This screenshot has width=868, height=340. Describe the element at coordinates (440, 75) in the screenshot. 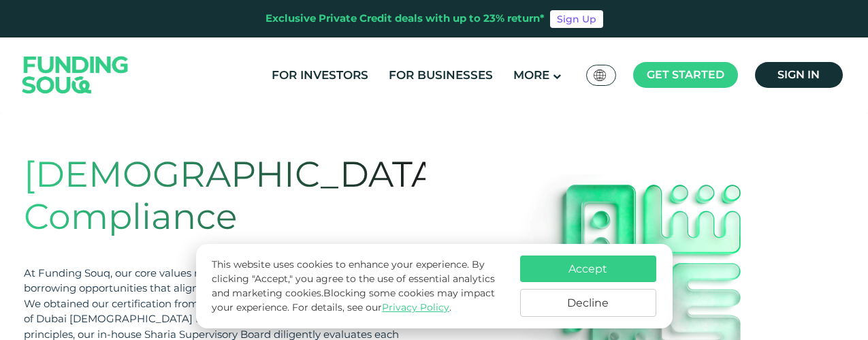

I see `a: For Businesses` at that location.